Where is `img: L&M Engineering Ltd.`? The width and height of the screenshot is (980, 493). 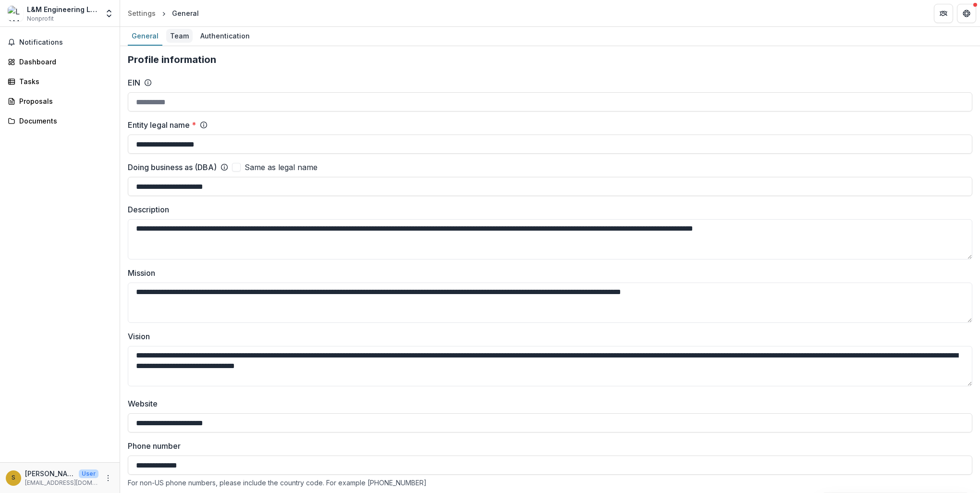
img: L&M Engineering Ltd. is located at coordinates (16, 14).